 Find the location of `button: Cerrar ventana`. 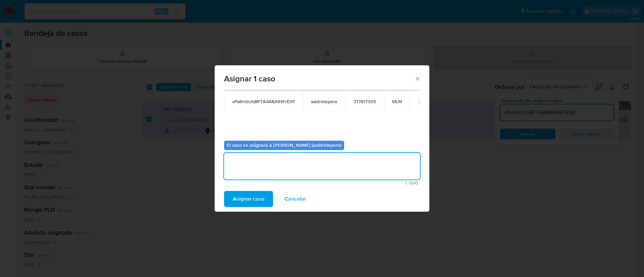

button: Cerrar ventana is located at coordinates (417, 78).